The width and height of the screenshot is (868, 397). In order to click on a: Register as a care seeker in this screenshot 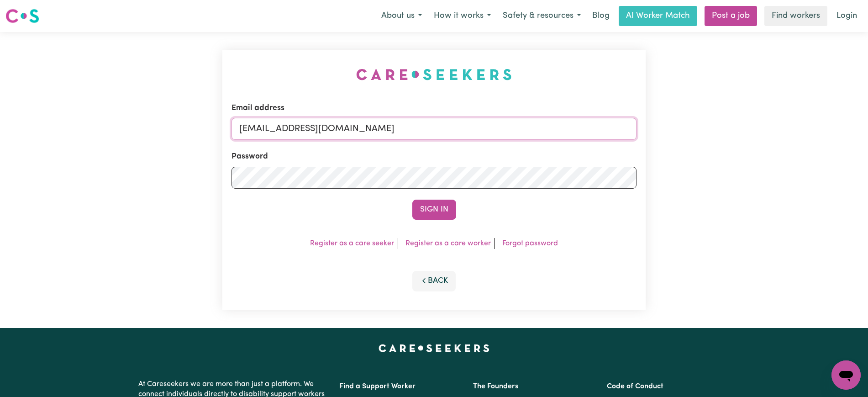, I will do `click(352, 244)`.